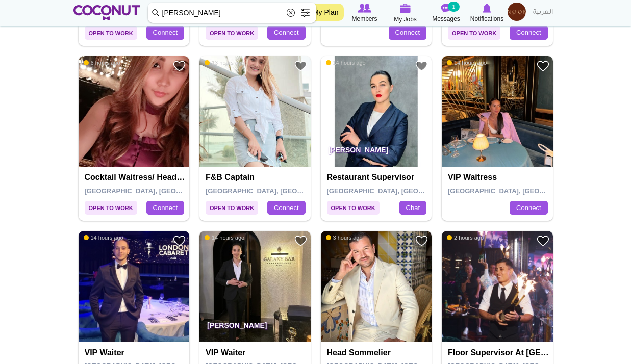 This screenshot has width=631, height=364. Describe the element at coordinates (224, 63) in the screenshot. I see `span: 13 hours ago` at that location.